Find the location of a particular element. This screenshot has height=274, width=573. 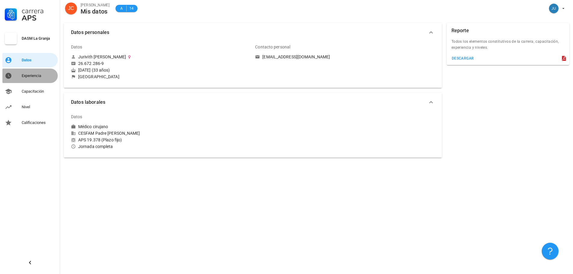

a: Datos is located at coordinates (30, 60).